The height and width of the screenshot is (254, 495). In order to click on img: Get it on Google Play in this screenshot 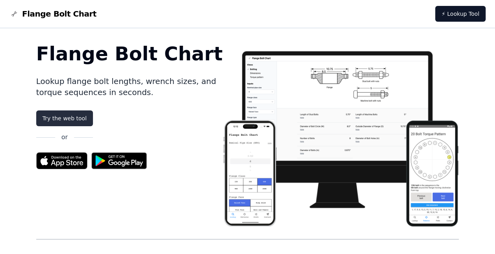, I will do `click(119, 160)`.